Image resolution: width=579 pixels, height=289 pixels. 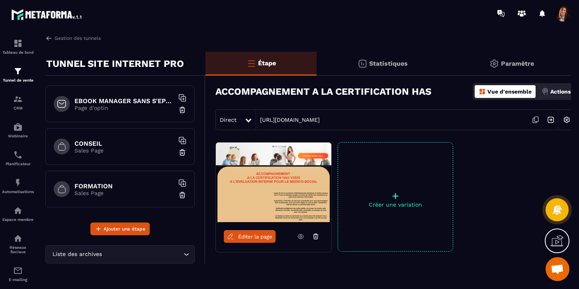 I want to click on img: image, so click(x=274, y=182).